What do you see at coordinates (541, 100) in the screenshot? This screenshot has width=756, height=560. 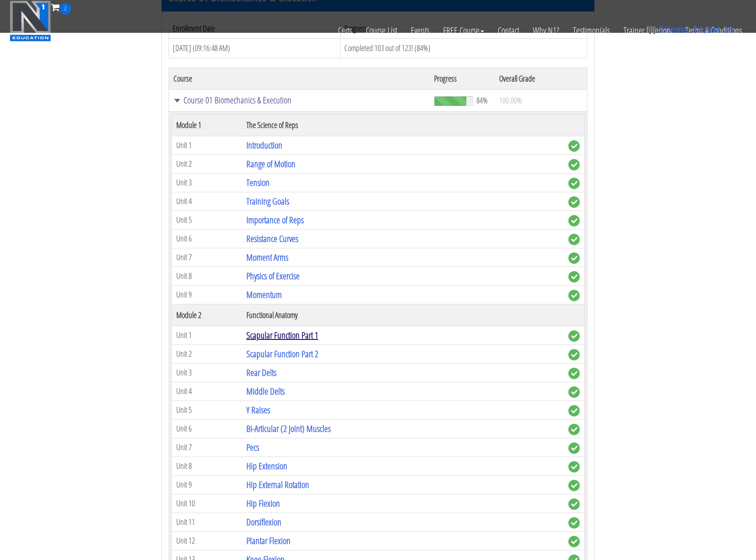 I see `td: 100.00%` at bounding box center [541, 100].